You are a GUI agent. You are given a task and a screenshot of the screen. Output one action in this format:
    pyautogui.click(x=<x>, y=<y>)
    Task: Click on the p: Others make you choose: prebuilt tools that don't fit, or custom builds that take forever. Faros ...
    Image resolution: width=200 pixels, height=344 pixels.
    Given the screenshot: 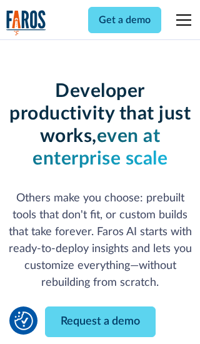 What is the action you would take?
    pyautogui.click(x=100, y=241)
    